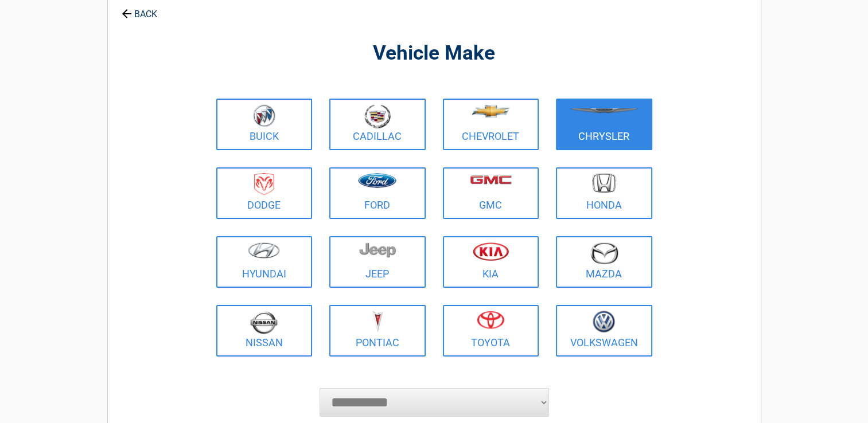  I want to click on a: Honda, so click(605, 193).